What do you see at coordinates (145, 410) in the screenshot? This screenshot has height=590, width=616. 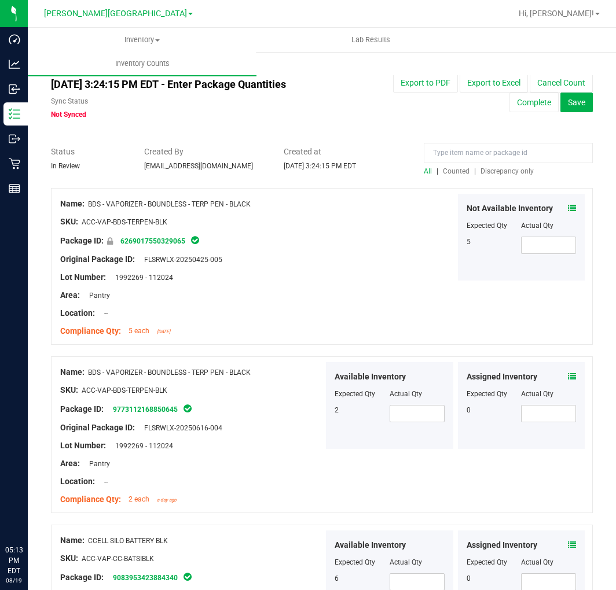 I see `a: 9773112168850645` at bounding box center [145, 410].